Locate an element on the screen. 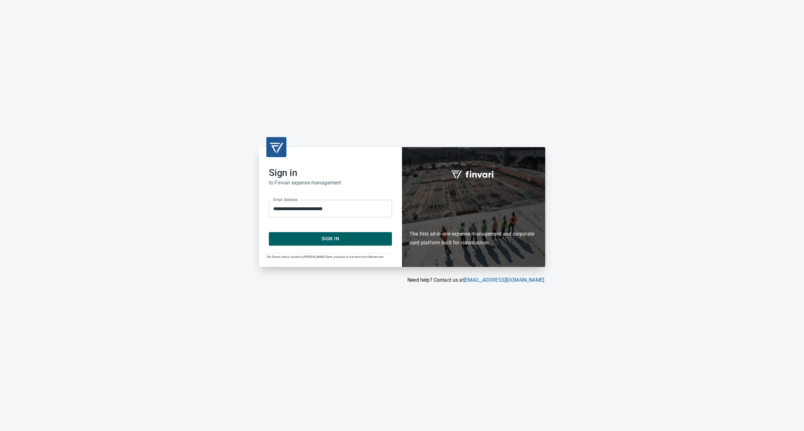 The image size is (804, 431). span: Sign In is located at coordinates (330, 239).